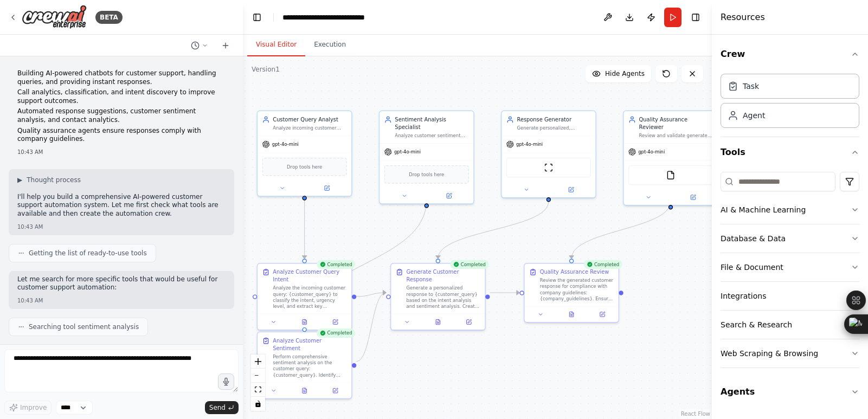  Describe the element at coordinates (88, 253) in the screenshot. I see `span: Getting the list of ready-to-use tools` at that location.